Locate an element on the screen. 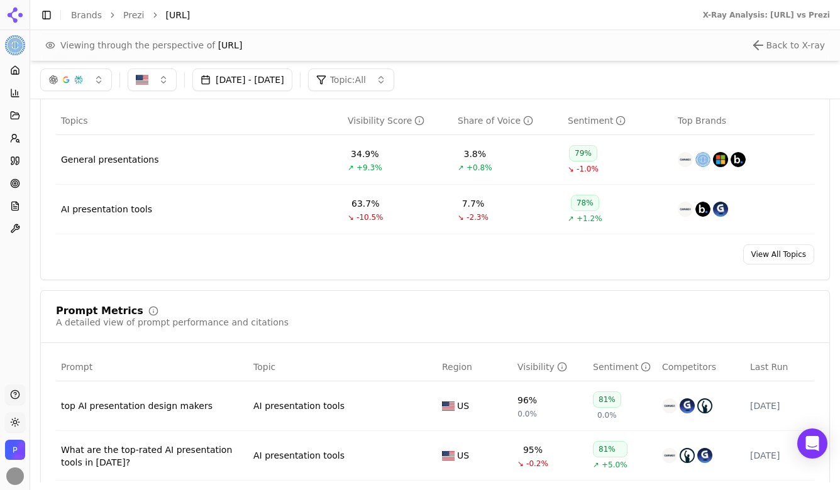  span: Topic is located at coordinates (264, 367).